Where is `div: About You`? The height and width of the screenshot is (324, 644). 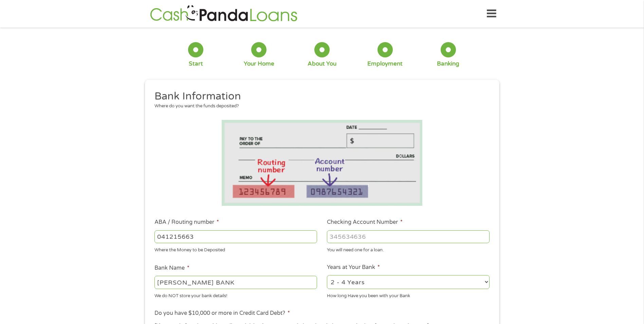
div: About You is located at coordinates (322, 64).